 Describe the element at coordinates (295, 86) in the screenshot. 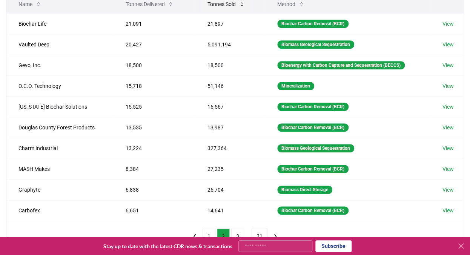

I see `div: Mineralization` at that location.